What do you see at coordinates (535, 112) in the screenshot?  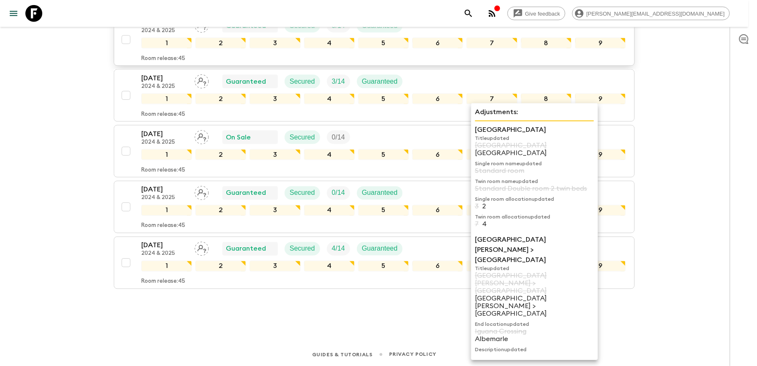 I see `p: Adjustments:` at bounding box center [535, 112].